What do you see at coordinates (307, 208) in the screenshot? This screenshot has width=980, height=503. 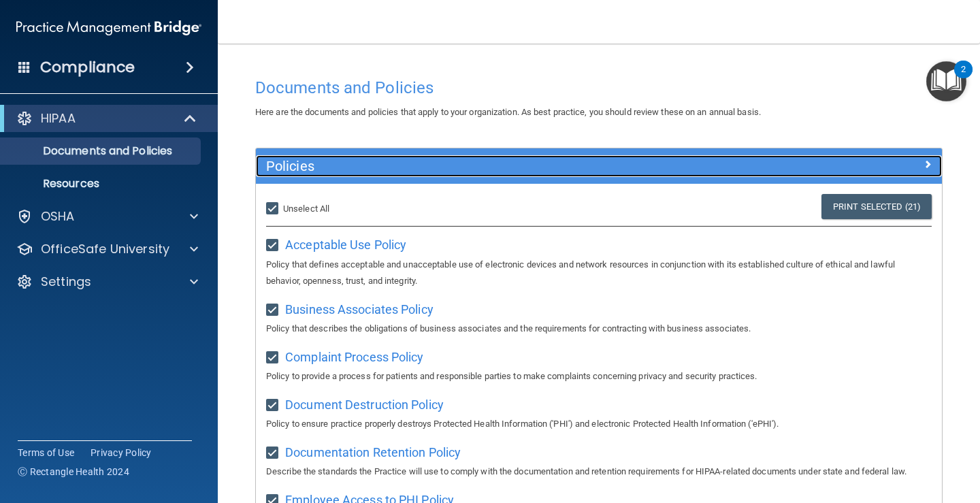 I see `span: Unselect All` at bounding box center [307, 208].